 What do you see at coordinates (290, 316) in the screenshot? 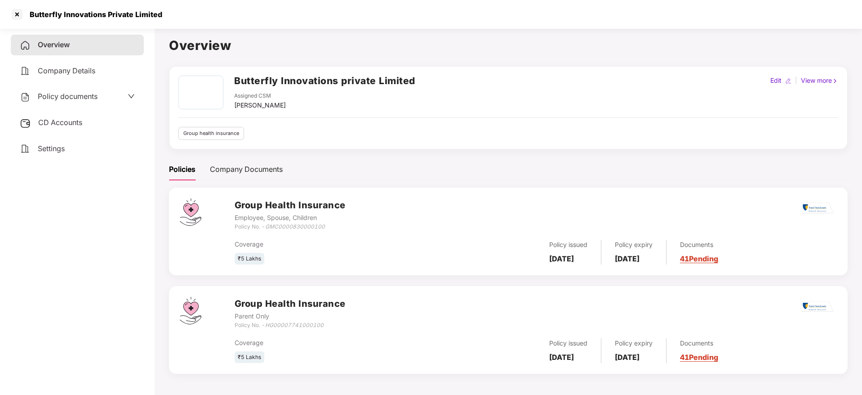
I see `div: Parent Only` at bounding box center [290, 316].